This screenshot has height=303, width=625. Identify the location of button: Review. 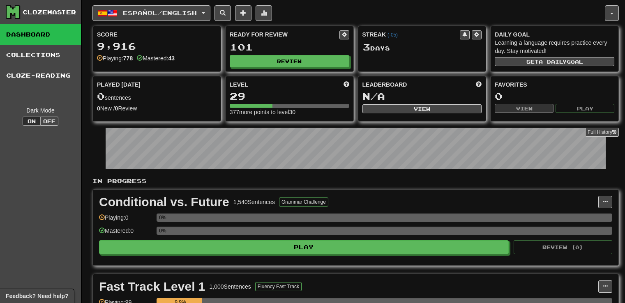
(289, 61).